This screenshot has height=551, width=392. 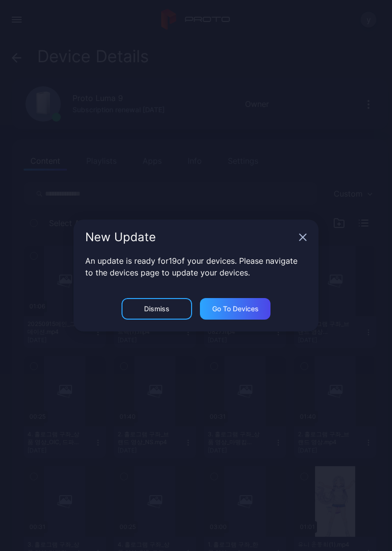 I want to click on div: New Update, so click(x=190, y=237).